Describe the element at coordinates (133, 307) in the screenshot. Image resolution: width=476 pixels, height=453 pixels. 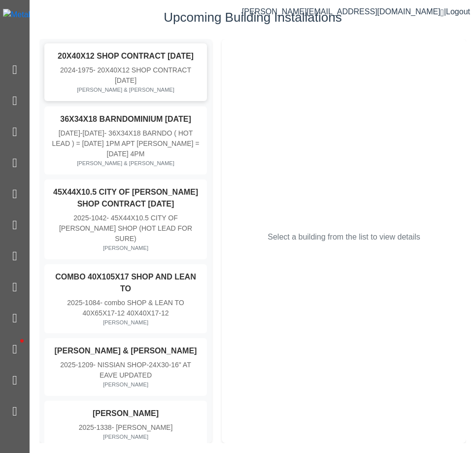
I see `span: - combo SHOP & LEAN TO 40X65X17-12 40X40X17-12` at that location.